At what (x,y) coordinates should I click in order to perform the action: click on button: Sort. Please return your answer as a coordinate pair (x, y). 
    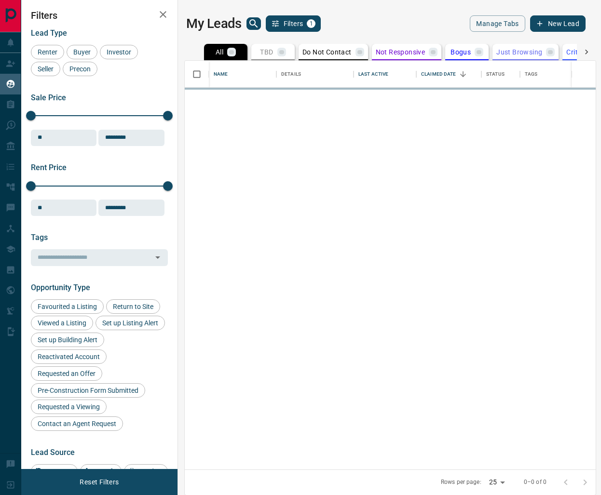
    Looking at the image, I should click on (463, 74).